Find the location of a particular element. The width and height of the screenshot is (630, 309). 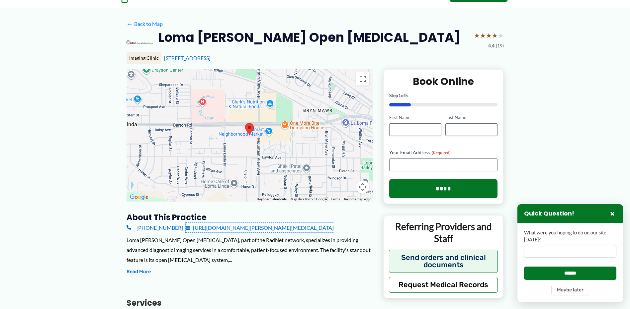

span: 5 is located at coordinates (406, 95).